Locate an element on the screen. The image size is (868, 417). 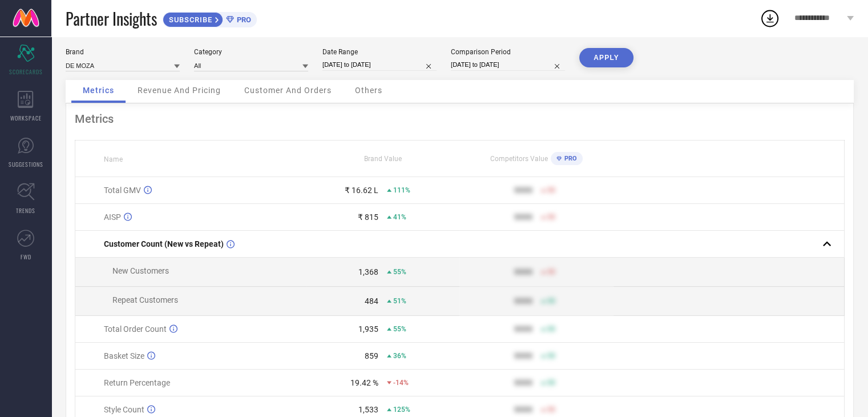
div: Metrics is located at coordinates (460, 119).